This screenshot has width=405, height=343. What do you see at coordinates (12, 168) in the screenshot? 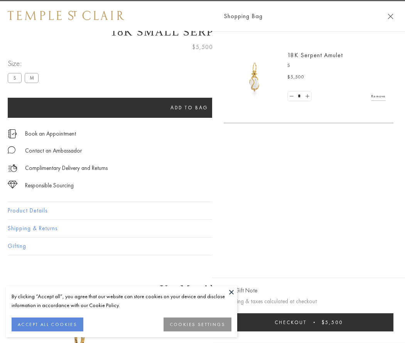
I see `img: icon_delivery.svg` at bounding box center [12, 168].